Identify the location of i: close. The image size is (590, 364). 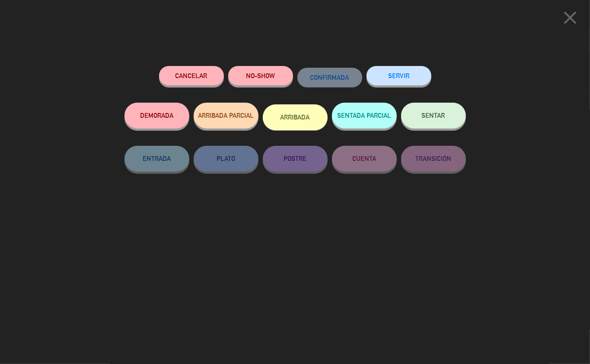
(569, 17).